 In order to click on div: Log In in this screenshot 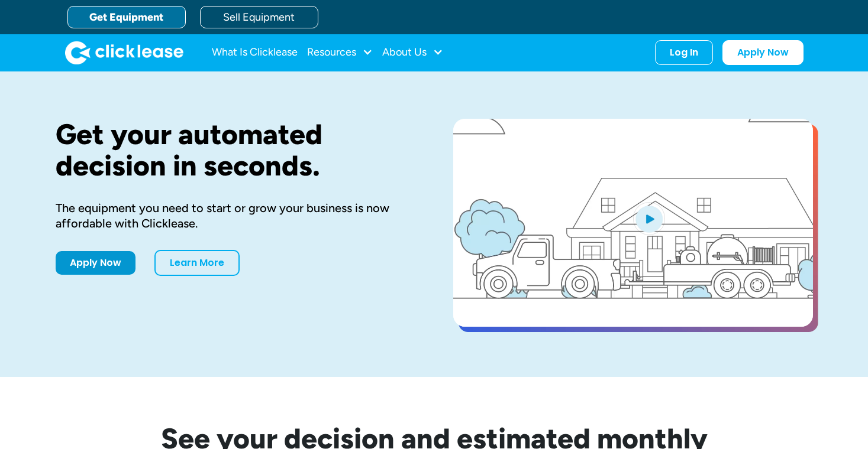, I will do `click(684, 53)`.